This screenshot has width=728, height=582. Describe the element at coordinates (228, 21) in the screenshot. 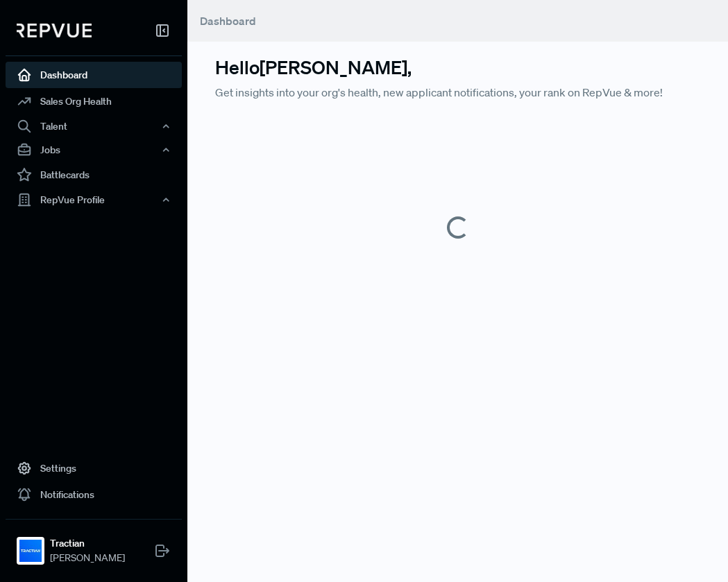

I see `span: Dashboard` at that location.